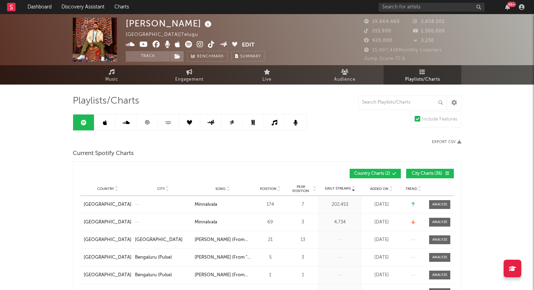 The height and width of the screenshot is (290, 534). Describe the element at coordinates (422, 75) in the screenshot. I see `a: Playlists/Charts` at that location.